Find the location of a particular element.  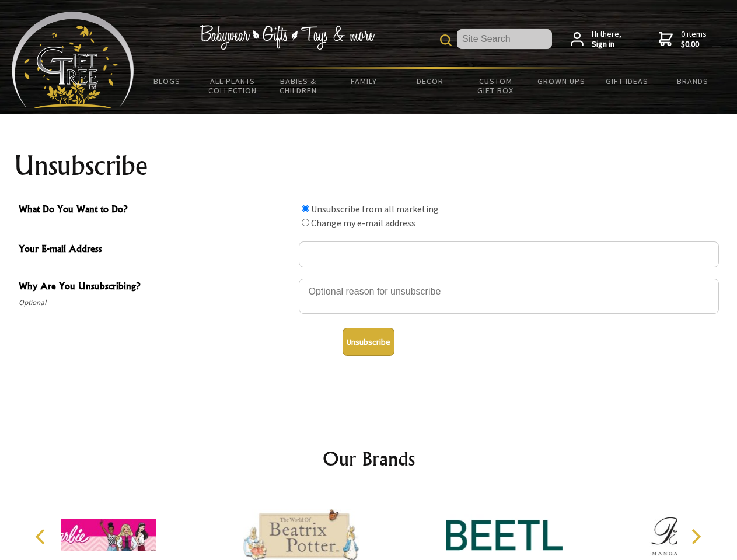

button: Previous is located at coordinates (42, 537).